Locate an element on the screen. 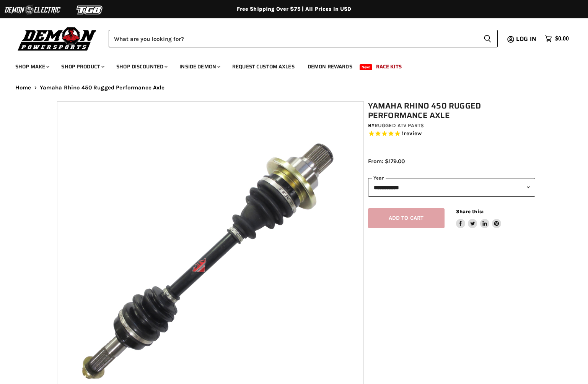  span: $0.00 is located at coordinates (562, 39).